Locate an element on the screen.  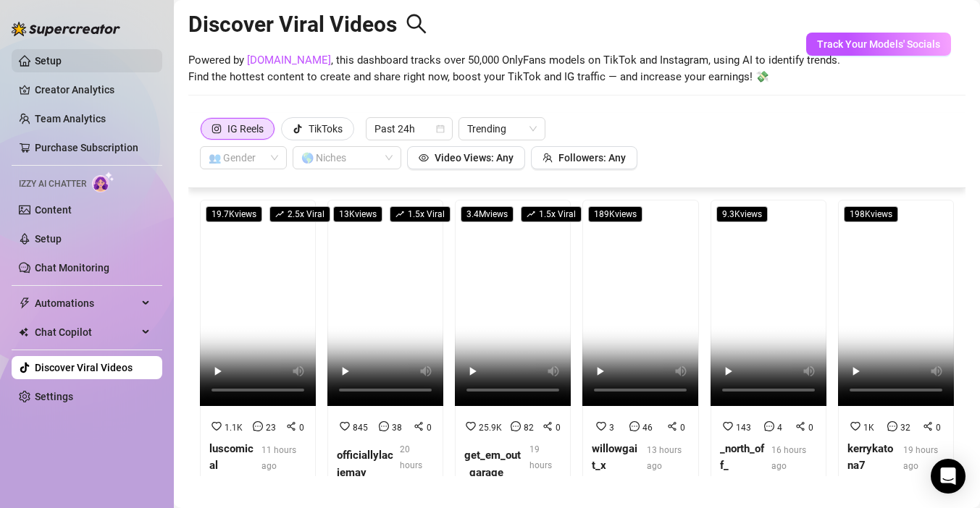
span: 1K is located at coordinates (868, 428).